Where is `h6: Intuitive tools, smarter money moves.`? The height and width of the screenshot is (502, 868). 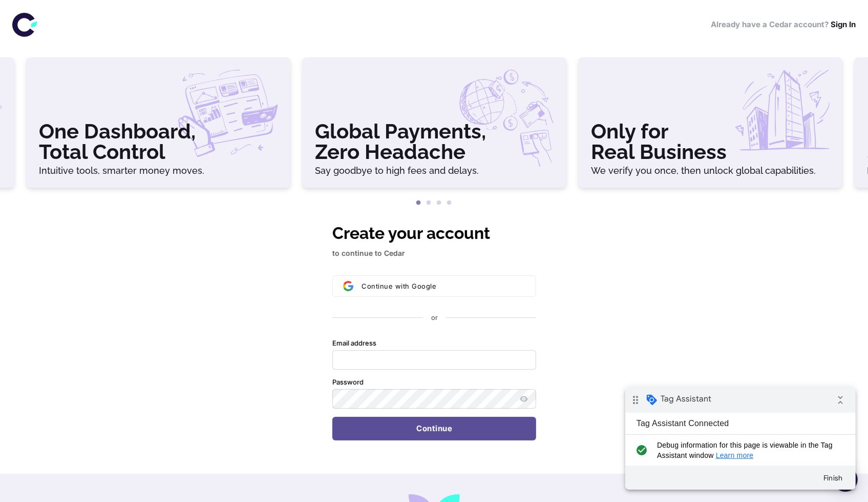
h6: Intuitive tools, smarter money moves. is located at coordinates (158, 171).